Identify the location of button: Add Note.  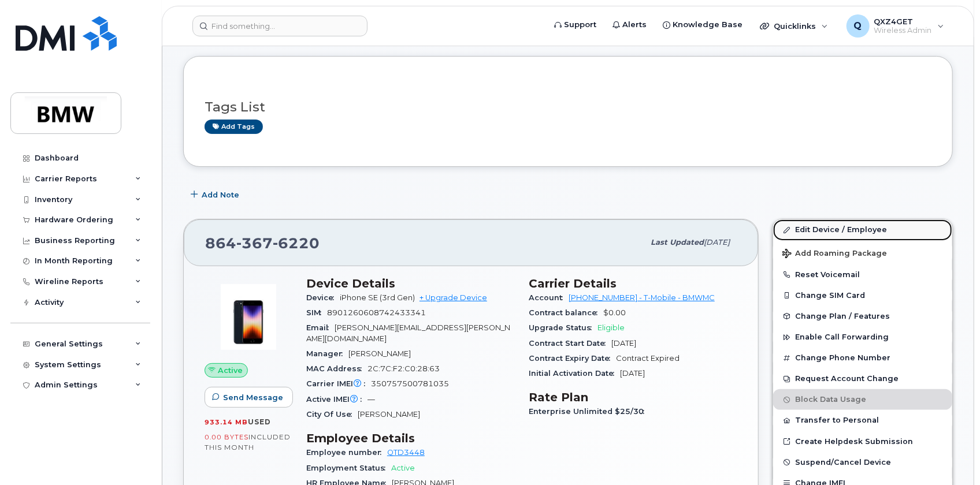
(216, 194).